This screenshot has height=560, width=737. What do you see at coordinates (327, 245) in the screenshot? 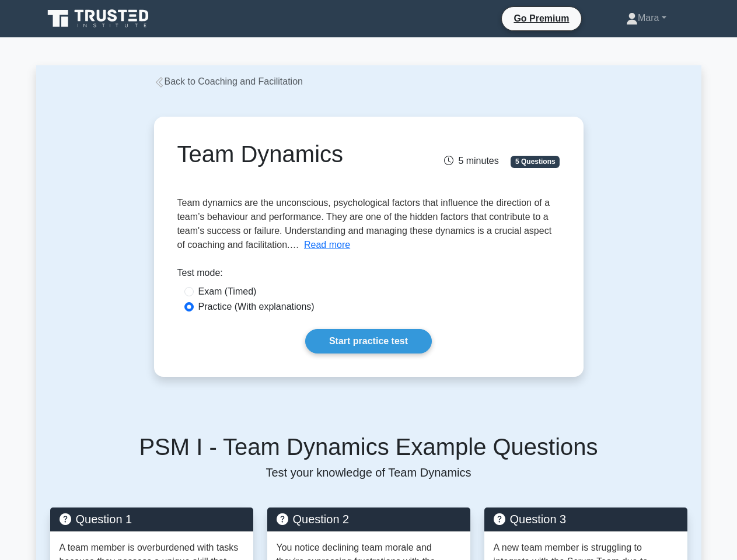
I see `button: Read more` at bounding box center [327, 245].